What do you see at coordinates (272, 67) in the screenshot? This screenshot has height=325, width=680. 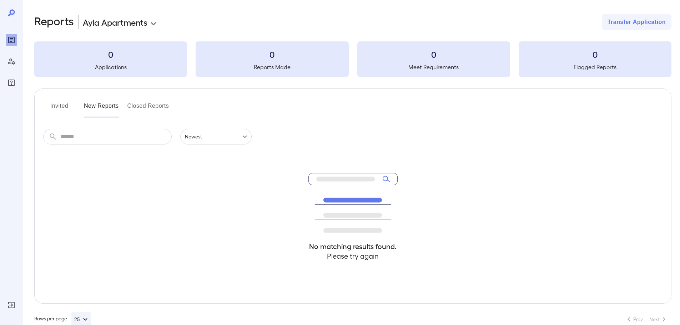 I see `h5: Reports Made` at bounding box center [272, 67].